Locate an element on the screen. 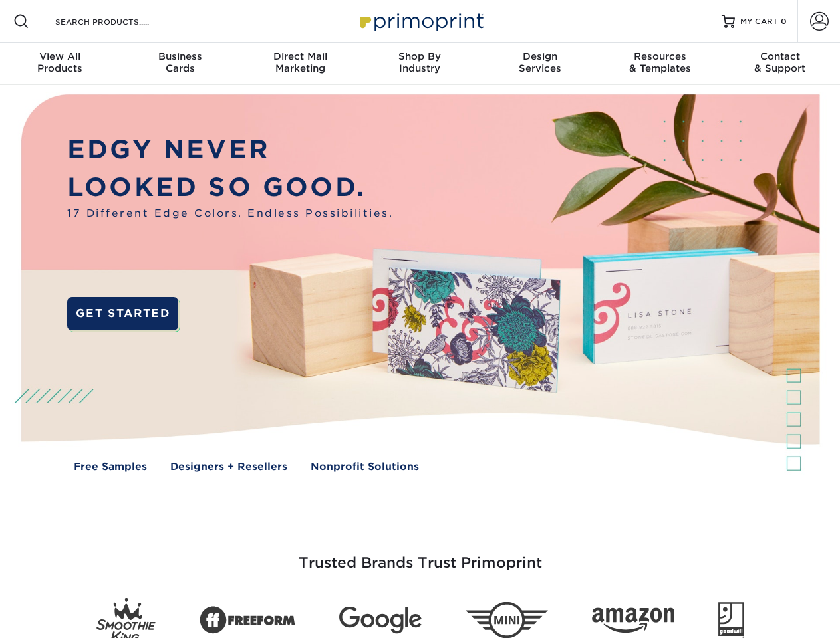 This screenshot has height=638, width=840. span: Resources is located at coordinates (660, 56).